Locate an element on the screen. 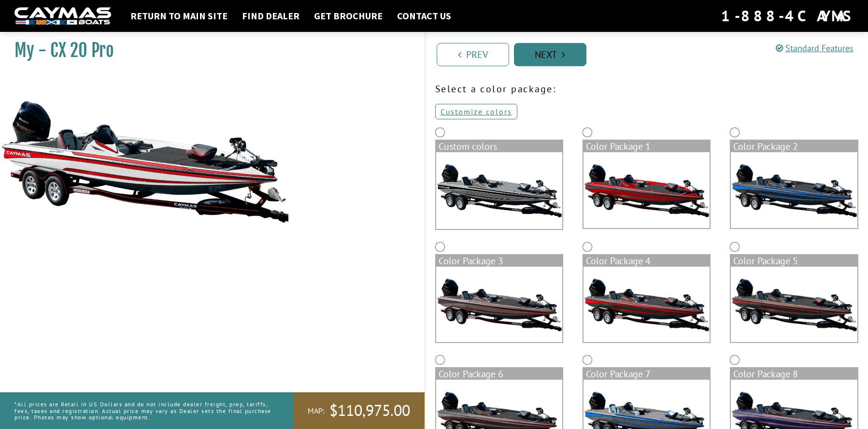 The height and width of the screenshot is (429, 868). a: Customize colors is located at coordinates (476, 112).